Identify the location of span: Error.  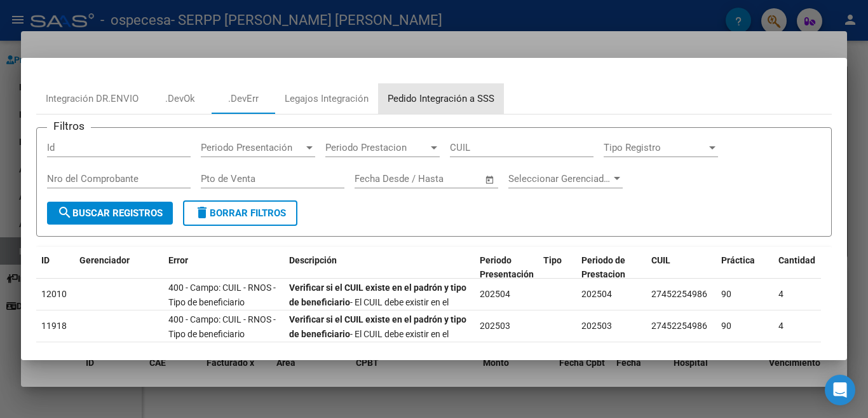
(178, 260).